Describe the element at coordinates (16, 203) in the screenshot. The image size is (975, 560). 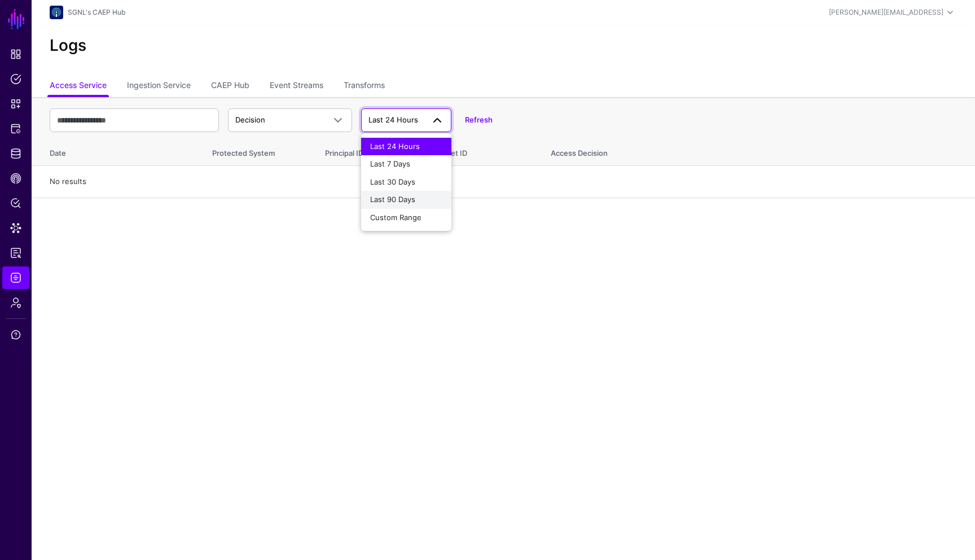
I see `span: Policy Lens` at that location.